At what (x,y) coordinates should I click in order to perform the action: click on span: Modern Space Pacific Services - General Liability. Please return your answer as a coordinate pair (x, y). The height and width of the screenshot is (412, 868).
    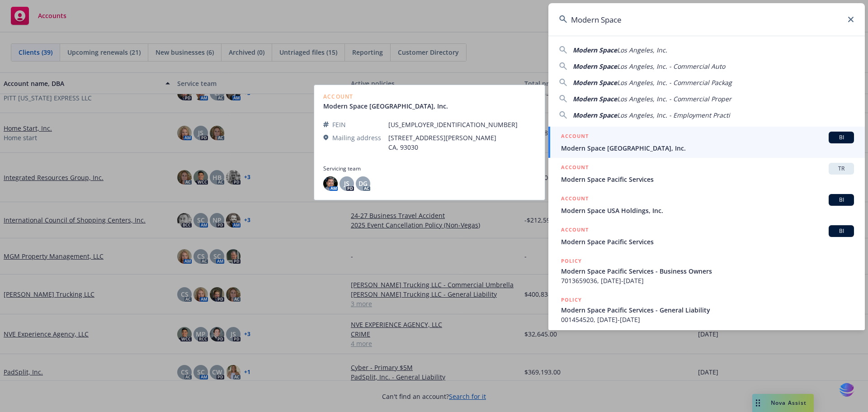
    Looking at the image, I should click on (707, 310).